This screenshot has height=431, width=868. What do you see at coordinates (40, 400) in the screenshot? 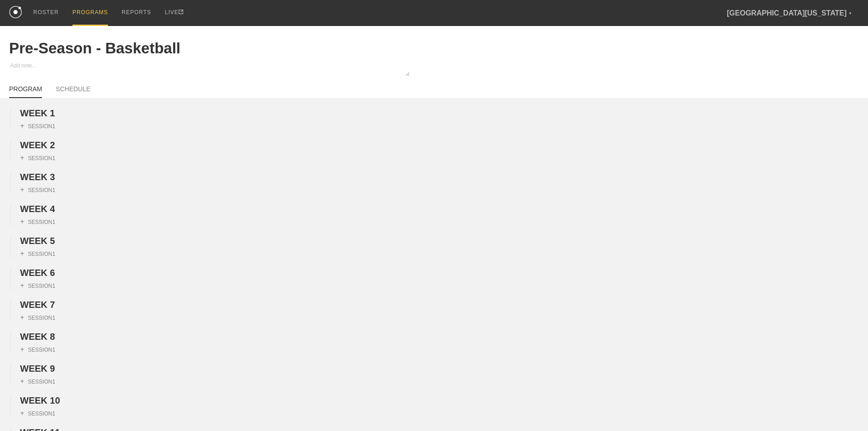
I see `span: WEEK 10` at bounding box center [40, 400].